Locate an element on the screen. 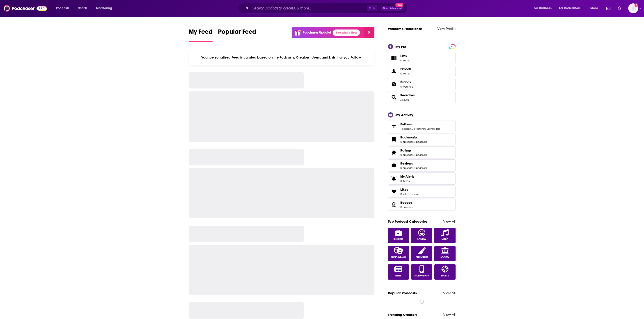 The width and height of the screenshot is (644, 319). a: Business is located at coordinates (398, 236).